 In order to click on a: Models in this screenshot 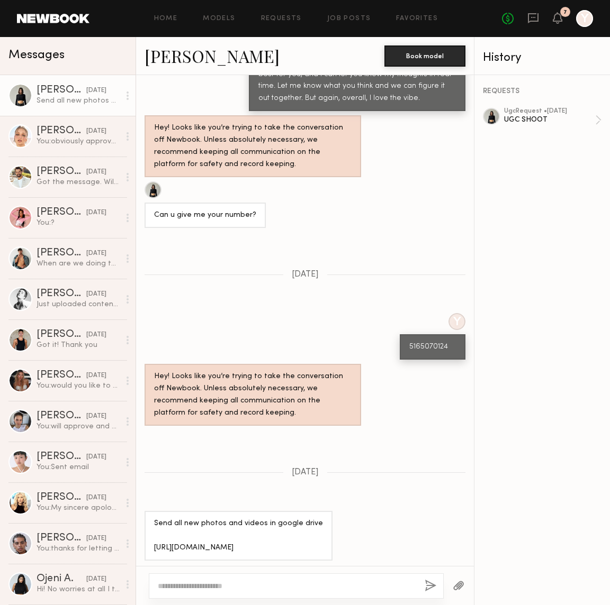, I will do `click(219, 19)`.